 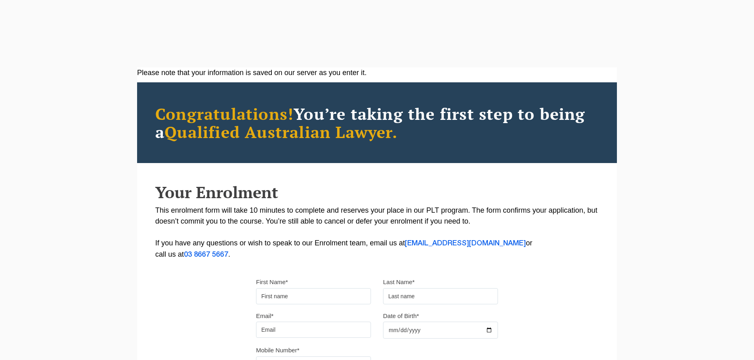 What do you see at coordinates (272, 282) in the screenshot?
I see `label: First Name*` at bounding box center [272, 282].